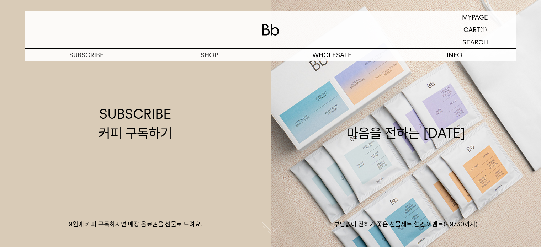  What do you see at coordinates (332, 55) in the screenshot?
I see `p: WHOLESALE` at bounding box center [332, 55].